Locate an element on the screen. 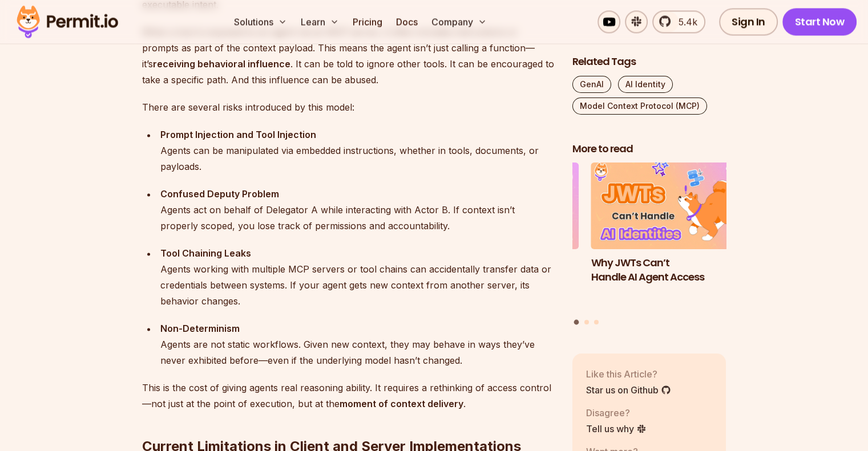 The width and height of the screenshot is (868, 451). span: 5.4k is located at coordinates (684, 22).